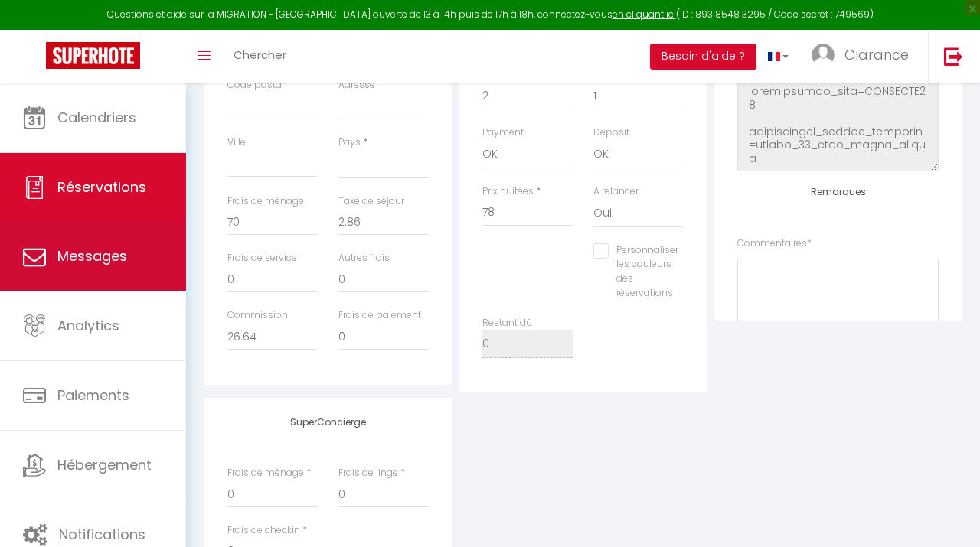  Describe the element at coordinates (88, 325) in the screenshot. I see `span: Analytics` at that location.